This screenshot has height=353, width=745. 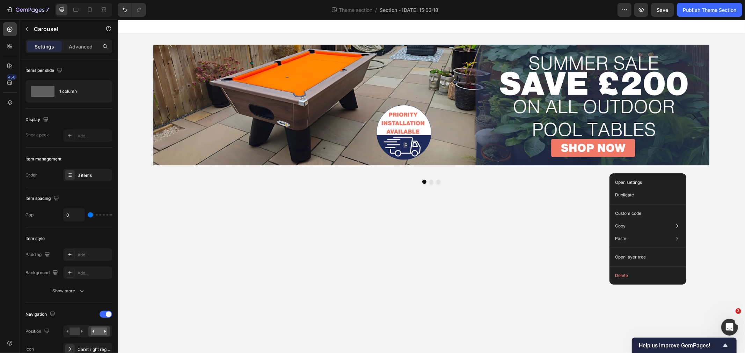 What do you see at coordinates (44, 46) in the screenshot?
I see `p: Settings` at bounding box center [44, 46].